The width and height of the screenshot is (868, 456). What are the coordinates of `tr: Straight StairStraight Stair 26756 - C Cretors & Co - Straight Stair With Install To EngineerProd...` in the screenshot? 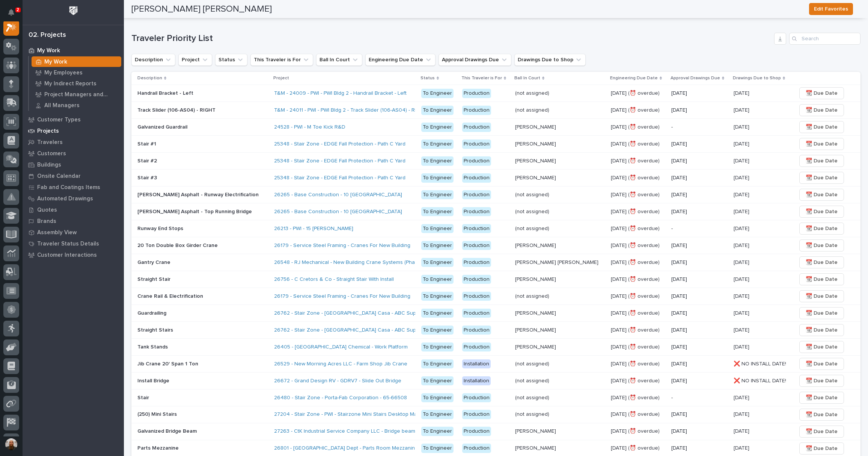 It's located at (496, 279).